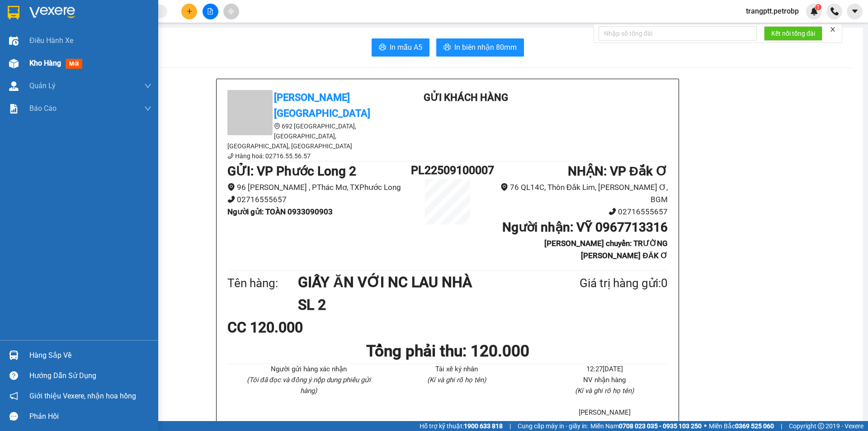  I want to click on span: Báo cáo, so click(43, 108).